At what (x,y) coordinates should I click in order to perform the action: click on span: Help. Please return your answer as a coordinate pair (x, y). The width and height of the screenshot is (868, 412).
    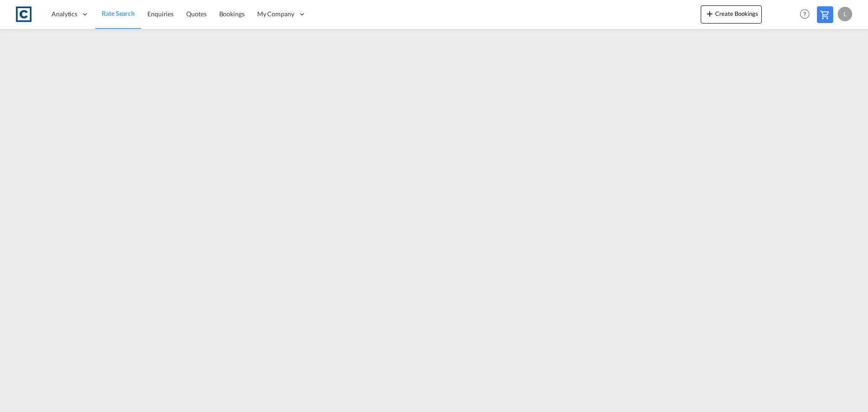
    Looking at the image, I should click on (805, 14).